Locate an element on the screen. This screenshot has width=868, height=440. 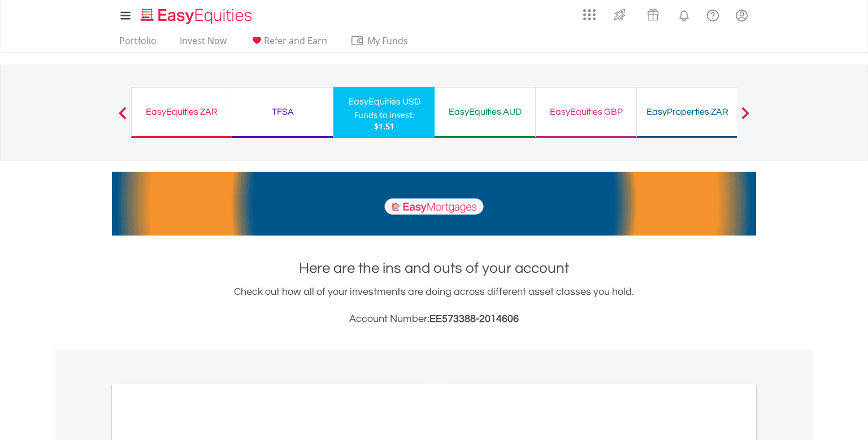
a: Vouchers is located at coordinates (653, 13).